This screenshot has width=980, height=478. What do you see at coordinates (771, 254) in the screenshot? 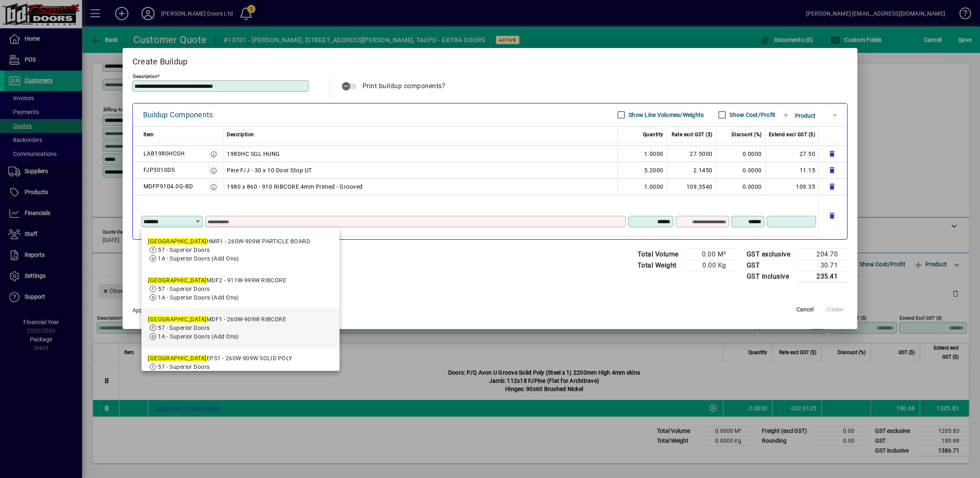
I see `td: GST exclusive` at bounding box center [771, 254].